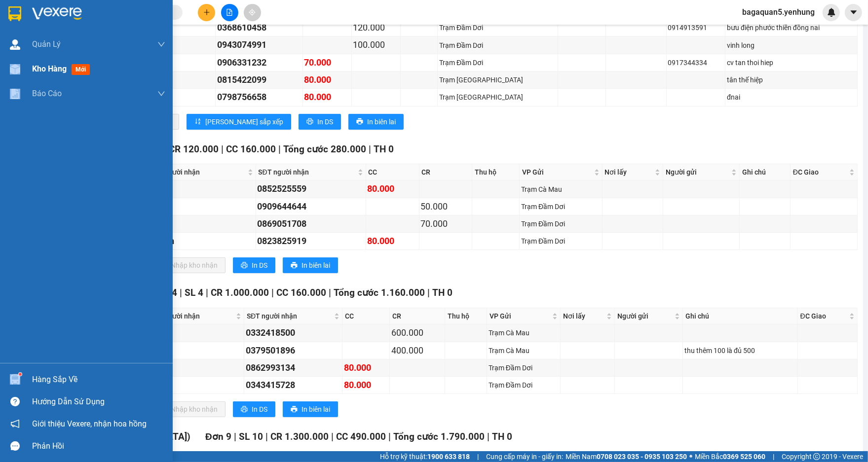  What do you see at coordinates (778, 12) in the screenshot?
I see `span: bagaquan5.yenhung` at bounding box center [778, 12].